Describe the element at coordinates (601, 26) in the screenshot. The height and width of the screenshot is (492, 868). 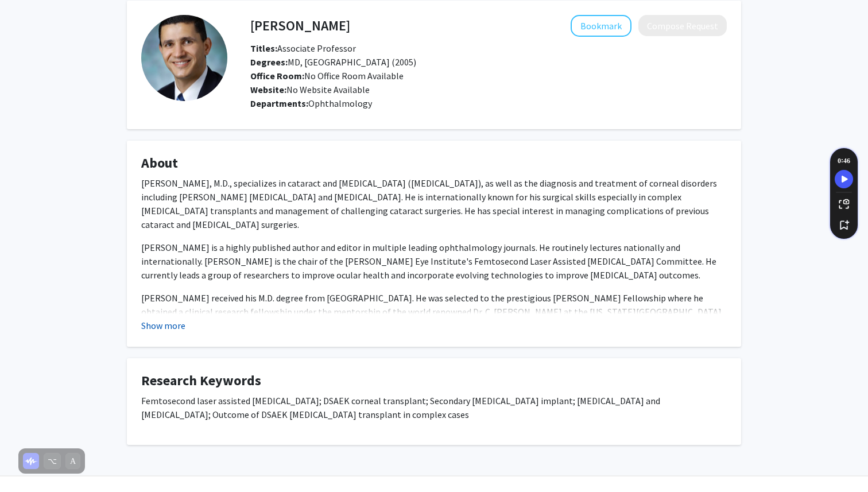
I see `button: Add Yassine Daoud to Bookmarks` at that location.